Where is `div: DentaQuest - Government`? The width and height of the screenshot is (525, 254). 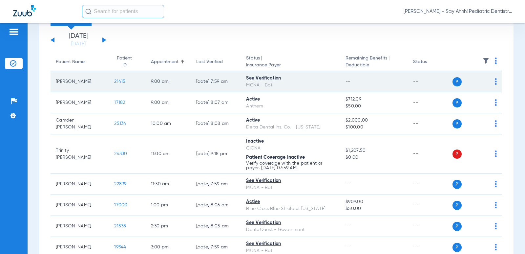 div: DentaQuest - Government is located at coordinates (290, 229).